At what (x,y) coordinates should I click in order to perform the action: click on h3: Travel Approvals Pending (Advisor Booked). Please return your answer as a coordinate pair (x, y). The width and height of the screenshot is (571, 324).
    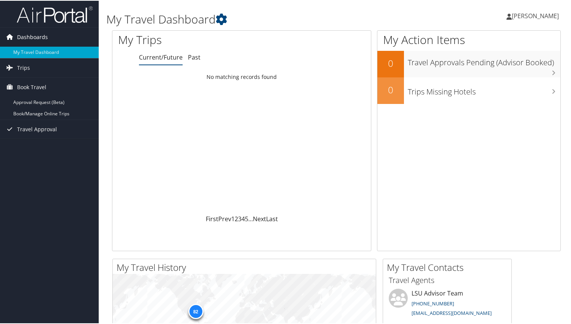
    Looking at the image, I should click on (484, 60).